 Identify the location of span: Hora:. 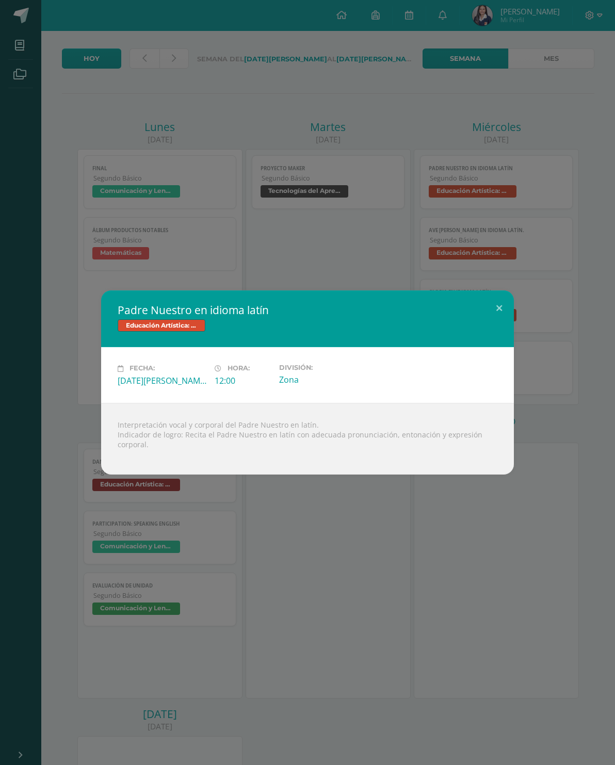
(238, 369).